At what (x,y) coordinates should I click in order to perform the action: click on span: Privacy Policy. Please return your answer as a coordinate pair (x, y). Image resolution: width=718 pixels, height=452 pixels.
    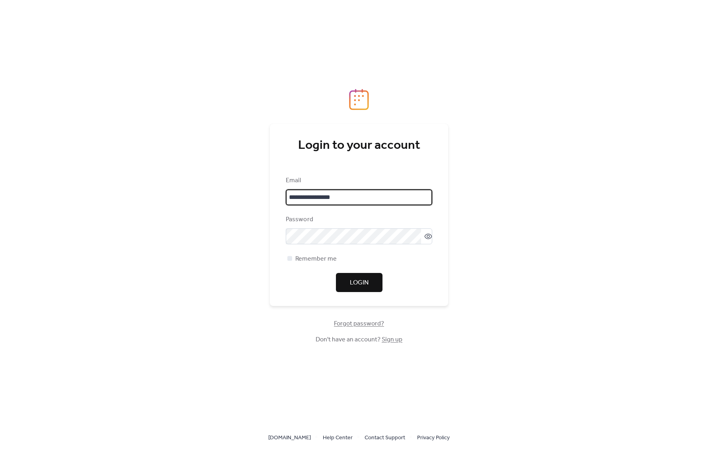
    Looking at the image, I should click on (433, 438).